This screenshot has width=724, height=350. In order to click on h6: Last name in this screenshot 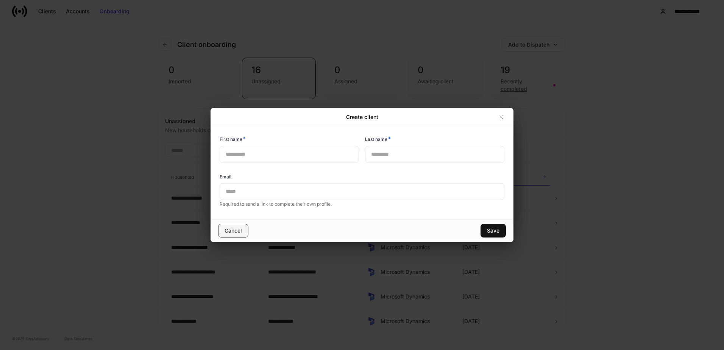, I will do `click(378, 139)`.